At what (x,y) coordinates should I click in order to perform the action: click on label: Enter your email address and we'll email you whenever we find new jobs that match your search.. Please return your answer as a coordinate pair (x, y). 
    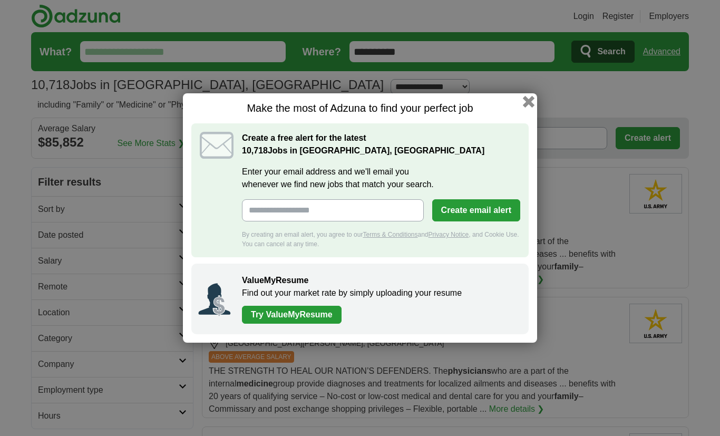
    Looking at the image, I should click on (381, 178).